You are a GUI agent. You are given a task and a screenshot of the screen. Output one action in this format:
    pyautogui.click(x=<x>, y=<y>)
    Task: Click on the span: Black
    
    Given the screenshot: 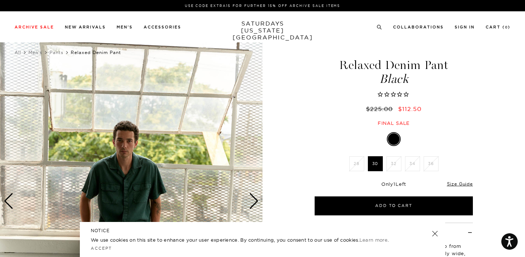 What is the action you would take?
    pyautogui.click(x=394, y=79)
    